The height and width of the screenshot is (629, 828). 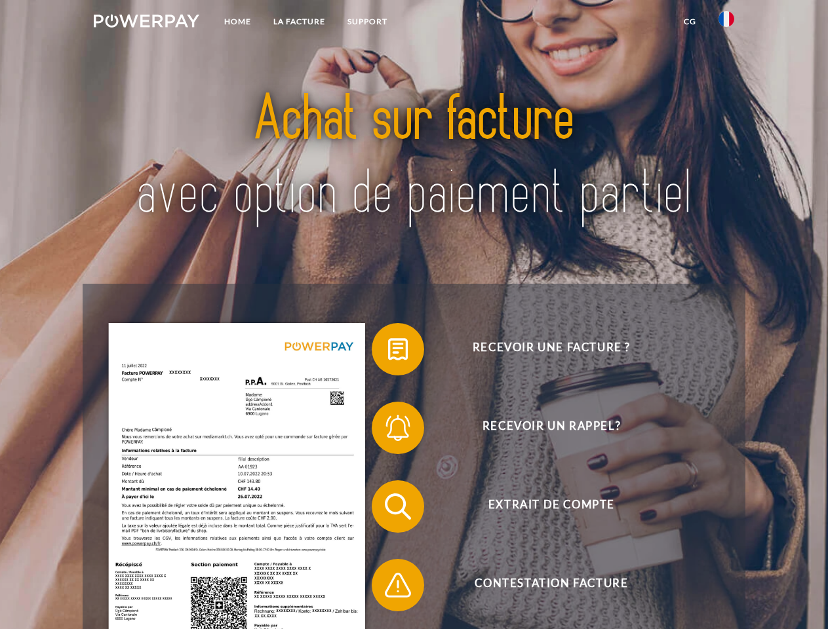 What do you see at coordinates (398, 507) in the screenshot?
I see `img: qb_search.svg` at bounding box center [398, 507].